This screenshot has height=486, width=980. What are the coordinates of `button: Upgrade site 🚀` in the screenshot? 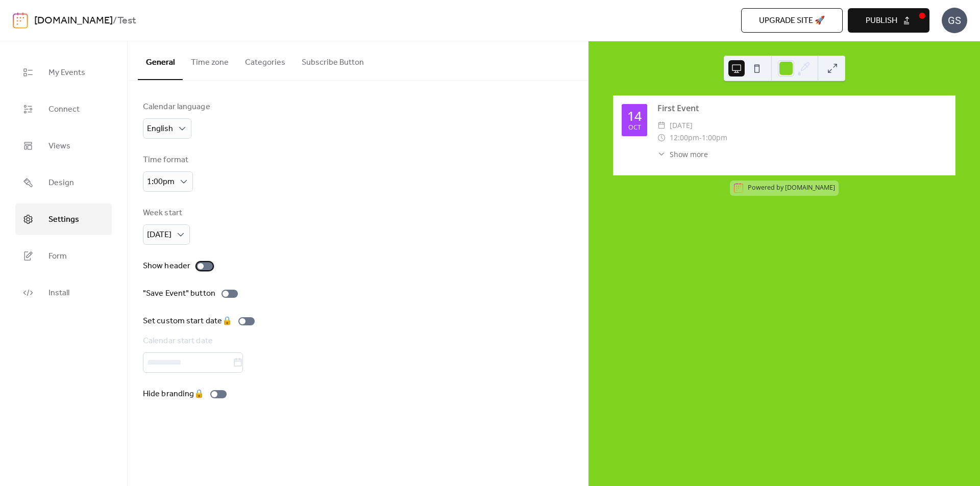 It's located at (791, 20).